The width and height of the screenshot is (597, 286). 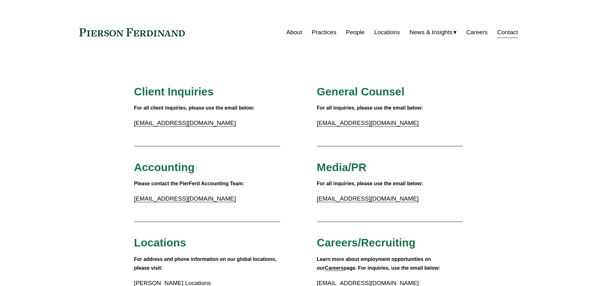 What do you see at coordinates (431, 32) in the screenshot?
I see `span: News & Insights` at bounding box center [431, 32].